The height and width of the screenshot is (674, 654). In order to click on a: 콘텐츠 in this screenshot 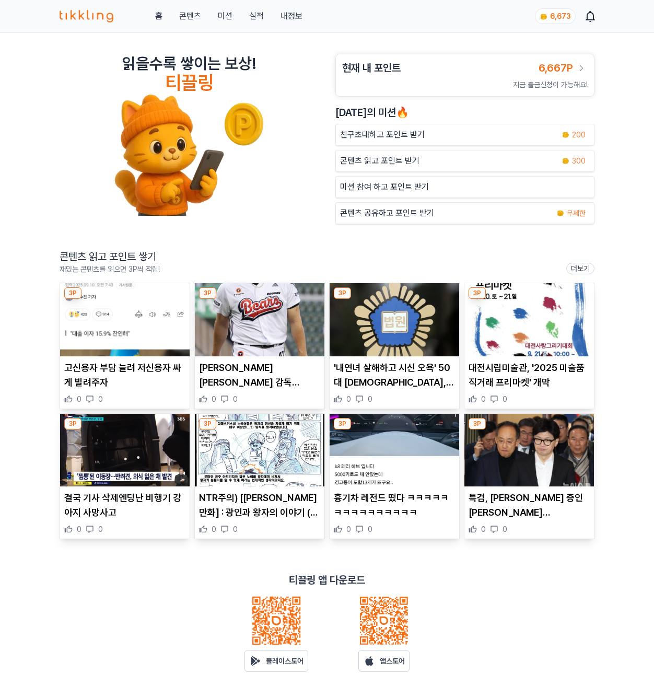, I will do `click(190, 16)`.